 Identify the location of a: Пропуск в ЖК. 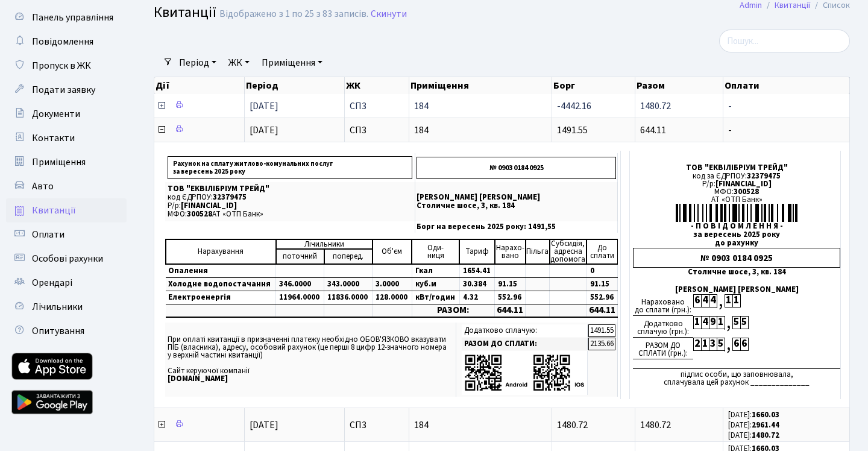
(67, 66).